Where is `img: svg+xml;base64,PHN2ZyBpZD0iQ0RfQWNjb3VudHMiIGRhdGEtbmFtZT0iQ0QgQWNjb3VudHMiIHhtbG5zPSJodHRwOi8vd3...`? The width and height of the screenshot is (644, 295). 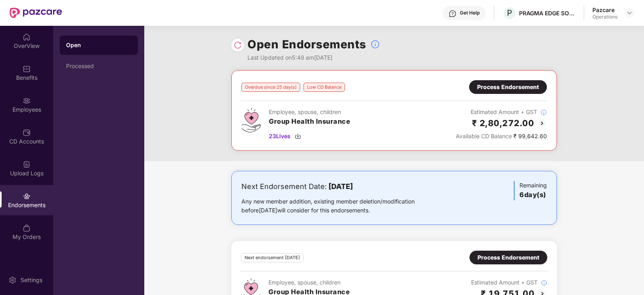
img: svg+xml;base64,PHN2ZyBpZD0iQ0RfQWNjb3VudHMiIGRhdGEtbmFtZT0iQ0QgQWNjb3VudHMiIHhtbG5zPSJodHRwOi8vd3... is located at coordinates (27, 132).